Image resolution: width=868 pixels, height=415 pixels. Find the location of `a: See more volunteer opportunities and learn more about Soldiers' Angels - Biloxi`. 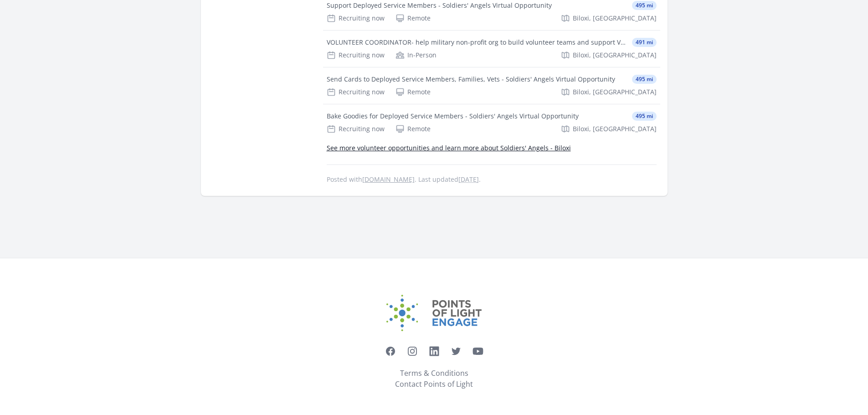

a: See more volunteer opportunities and learn more about Soldiers' Angels - Biloxi is located at coordinates (449, 148).